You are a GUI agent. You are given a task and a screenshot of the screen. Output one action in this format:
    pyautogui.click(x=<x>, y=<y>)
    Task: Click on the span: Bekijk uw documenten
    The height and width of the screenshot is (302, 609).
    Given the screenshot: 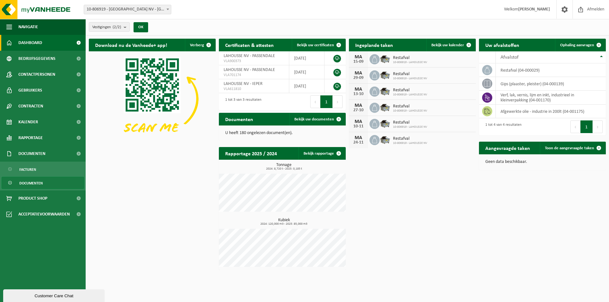 What is the action you would take?
    pyautogui.click(x=314, y=119)
    